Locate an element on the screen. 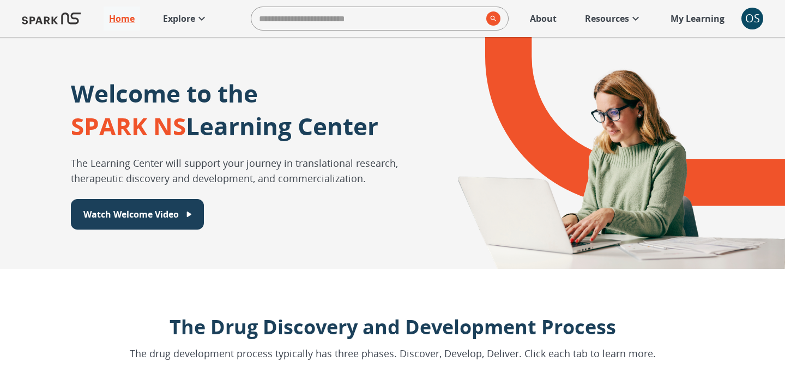 The width and height of the screenshot is (785, 379). a: Resources is located at coordinates (613, 19).